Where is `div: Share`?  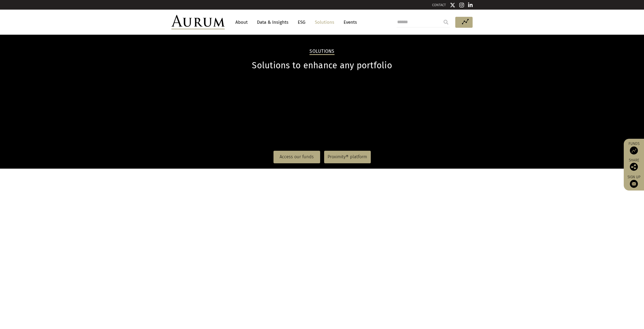
div: Share is located at coordinates (634, 165).